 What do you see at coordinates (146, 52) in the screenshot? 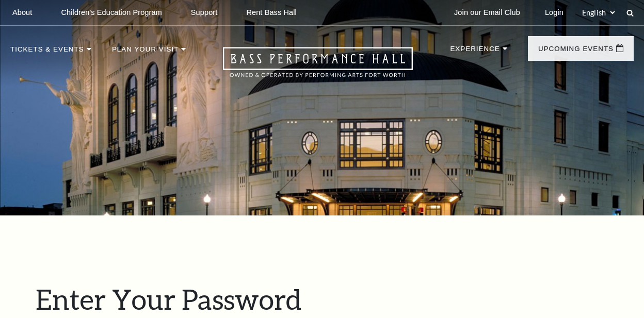
I see `p: Plan Your Visit` at bounding box center [146, 52].